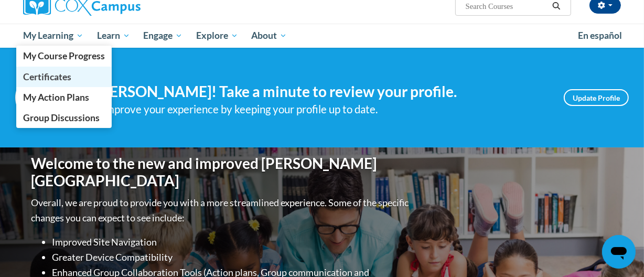 This screenshot has height=277, width=644. Describe the element at coordinates (162, 36) in the screenshot. I see `span: Engage` at that location.